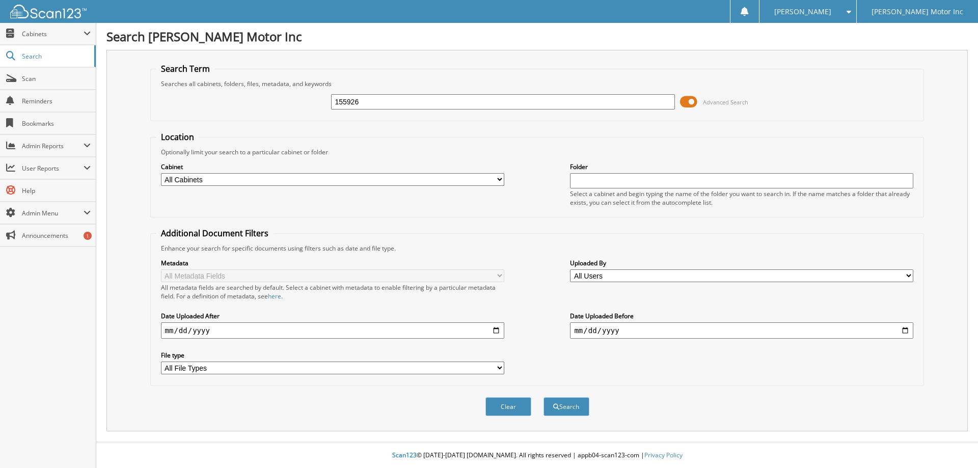 The height and width of the screenshot is (468, 978). Describe the element at coordinates (52, 34) in the screenshot. I see `span: Cabinets` at that location.